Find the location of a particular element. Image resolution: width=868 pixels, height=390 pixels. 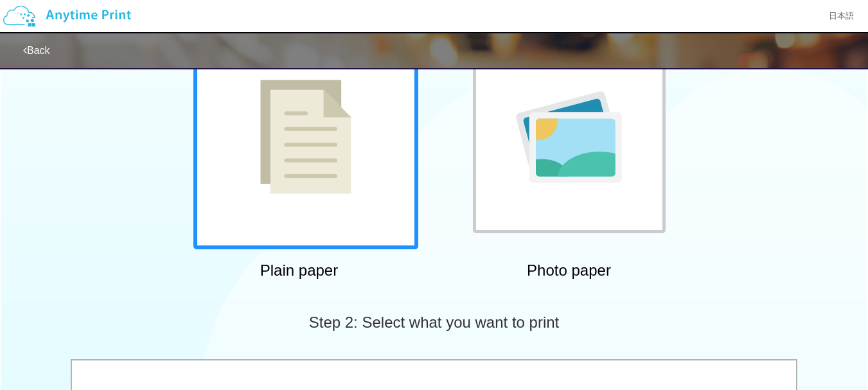

h2: Plain paper is located at coordinates (300, 271).